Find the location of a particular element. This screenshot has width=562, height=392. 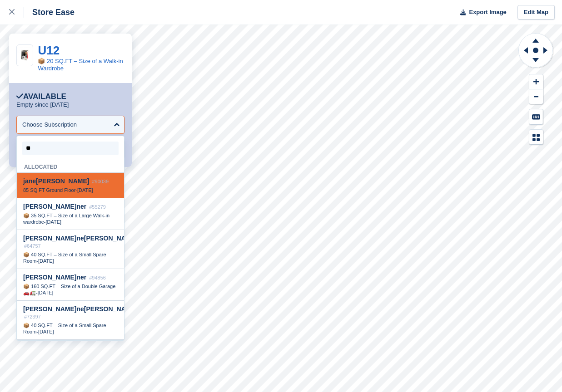

span: #64757 is located at coordinates (32, 246).